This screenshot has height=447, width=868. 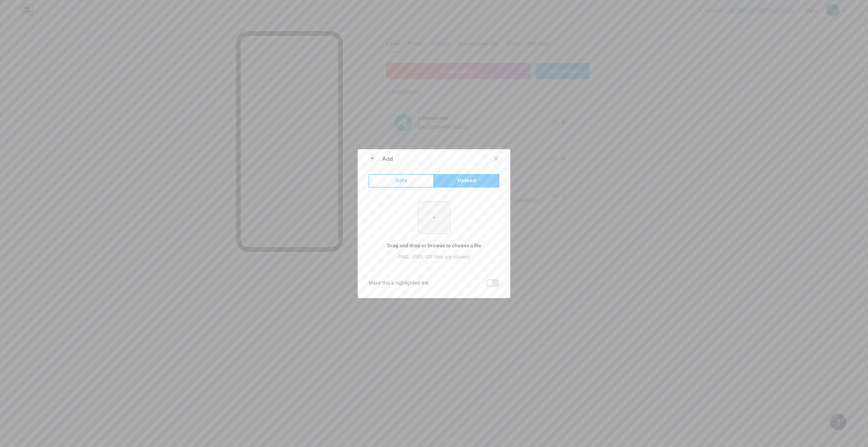 What do you see at coordinates (388, 159) in the screenshot?
I see `div: Add` at bounding box center [388, 159].